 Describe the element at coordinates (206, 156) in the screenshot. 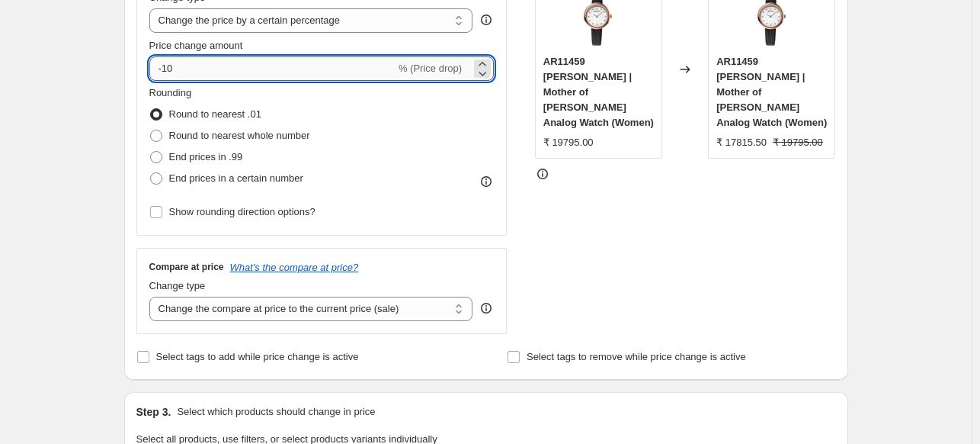

I see `span: End prices in .99` at that location.